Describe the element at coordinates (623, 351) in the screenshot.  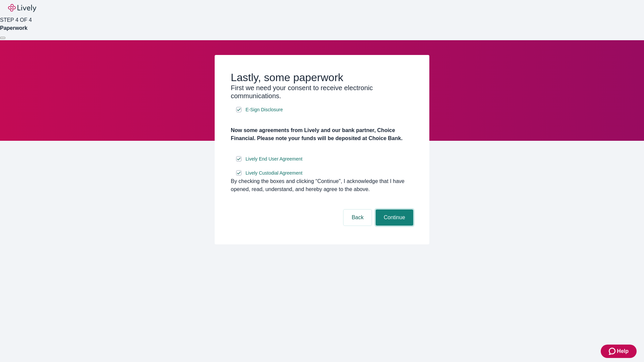
I see `span: Help` at that location.